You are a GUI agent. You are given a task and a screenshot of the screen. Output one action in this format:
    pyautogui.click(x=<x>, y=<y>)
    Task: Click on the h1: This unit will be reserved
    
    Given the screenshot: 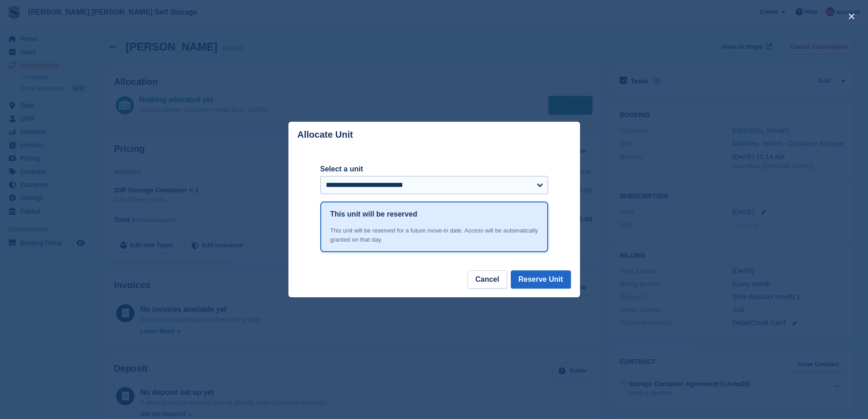 What is the action you would take?
    pyautogui.click(x=374, y=214)
    